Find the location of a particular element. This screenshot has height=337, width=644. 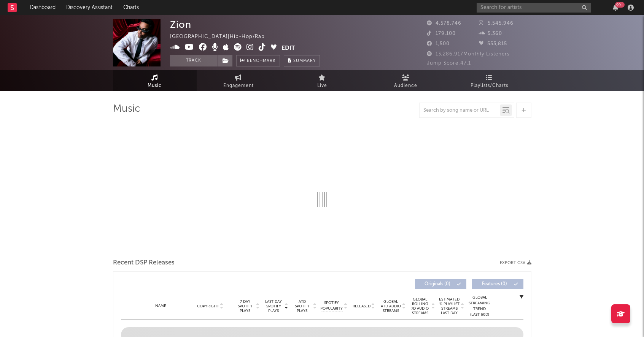

span: Spotify Popularity is located at coordinates (331, 306).